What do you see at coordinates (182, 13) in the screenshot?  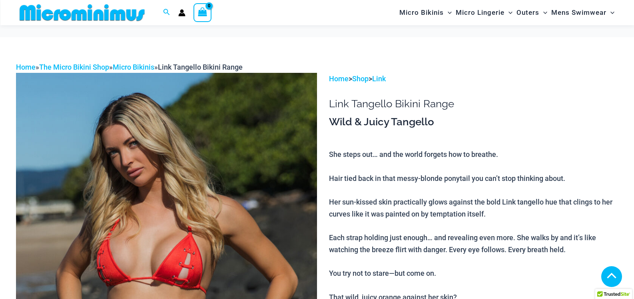 I see `a: Account icon link` at bounding box center [182, 13].